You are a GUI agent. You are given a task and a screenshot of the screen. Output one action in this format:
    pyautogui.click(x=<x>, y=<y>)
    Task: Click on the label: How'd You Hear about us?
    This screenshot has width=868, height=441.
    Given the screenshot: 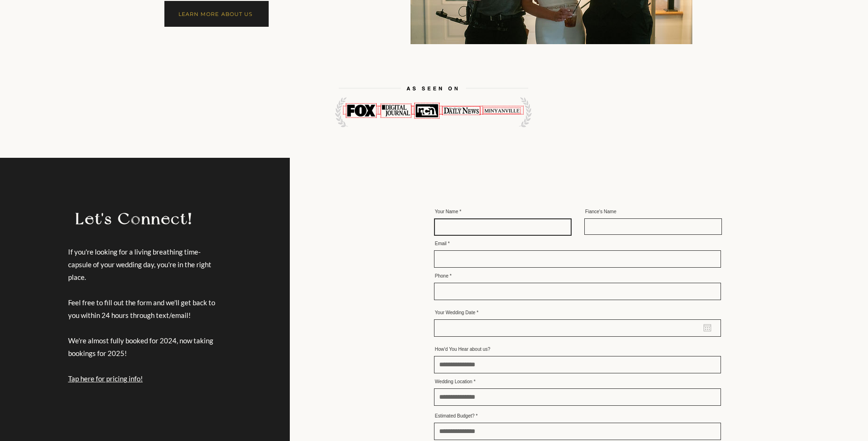 What is the action you would take?
    pyautogui.click(x=577, y=349)
    